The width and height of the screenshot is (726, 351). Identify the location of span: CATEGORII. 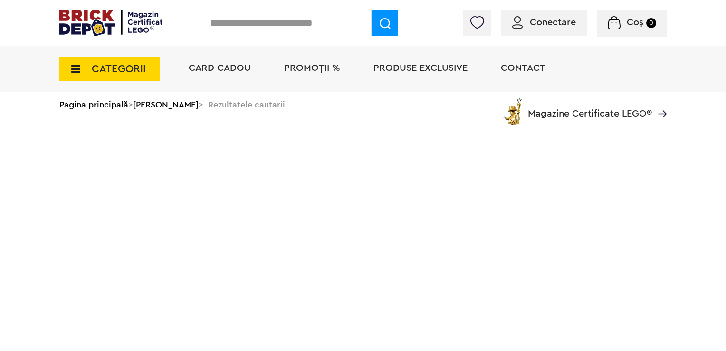
(119, 69).